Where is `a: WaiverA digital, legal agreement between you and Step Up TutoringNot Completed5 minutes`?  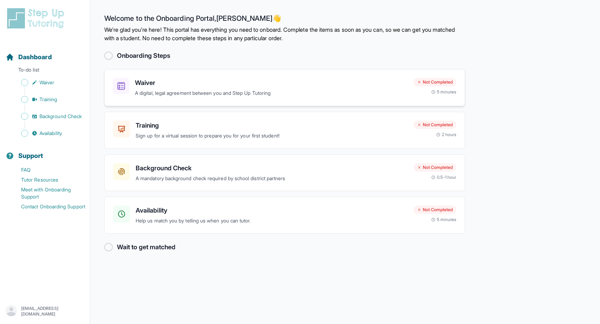 a: WaiverA digital, legal agreement between you and Step Up TutoringNot Completed5 minutes is located at coordinates (284, 87).